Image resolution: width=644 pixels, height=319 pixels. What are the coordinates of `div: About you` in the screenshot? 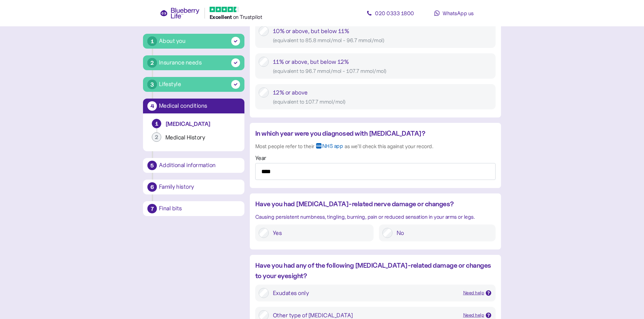 It's located at (172, 41).